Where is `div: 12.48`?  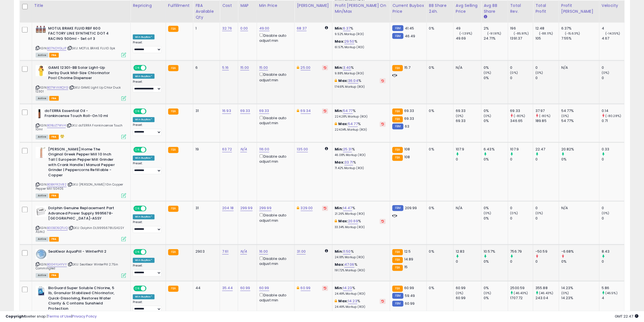 div: 12.48 is located at coordinates (547, 28).